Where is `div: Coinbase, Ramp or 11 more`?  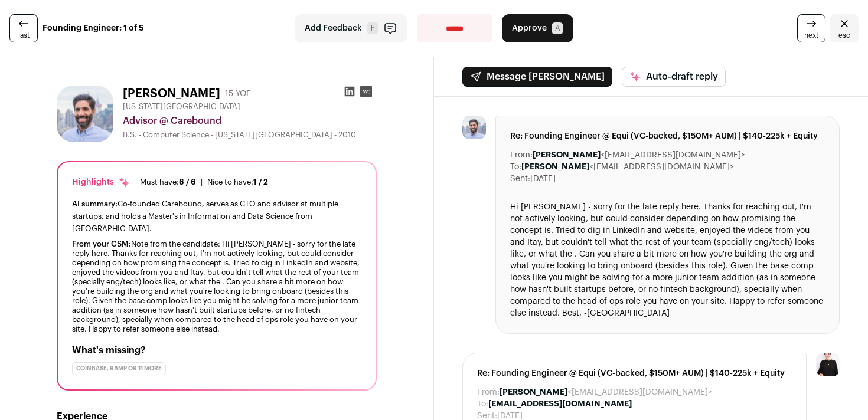
div: Coinbase, Ramp or 11 more is located at coordinates (119, 369).